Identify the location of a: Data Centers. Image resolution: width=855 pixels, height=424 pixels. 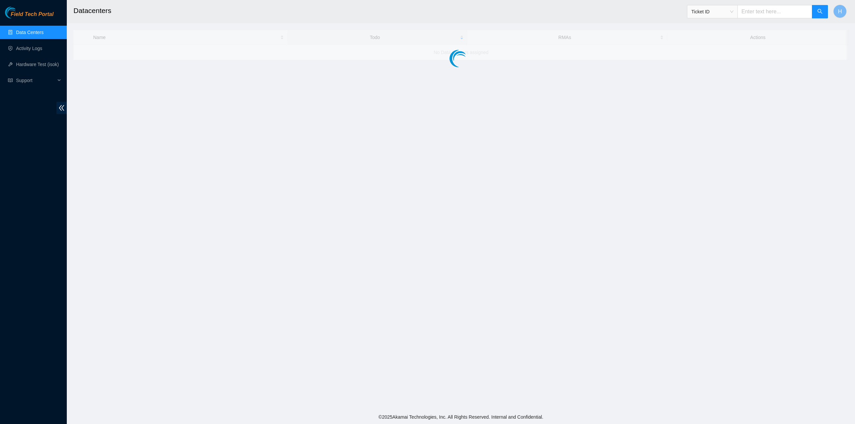
(30, 32).